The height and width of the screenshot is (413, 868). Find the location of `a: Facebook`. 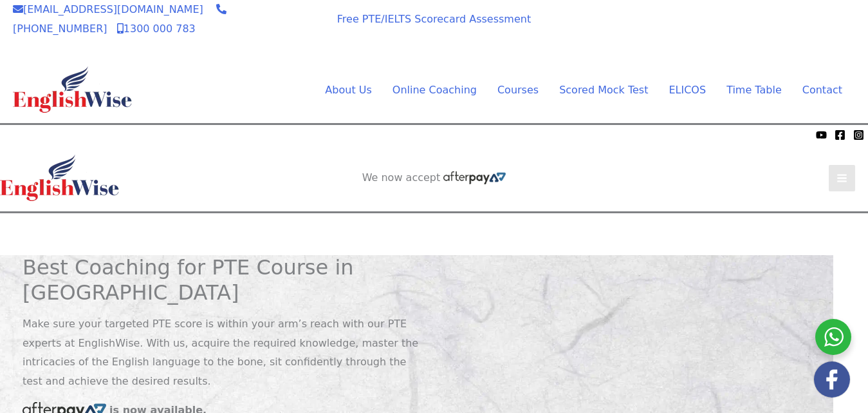

a: Facebook is located at coordinates (840, 135).